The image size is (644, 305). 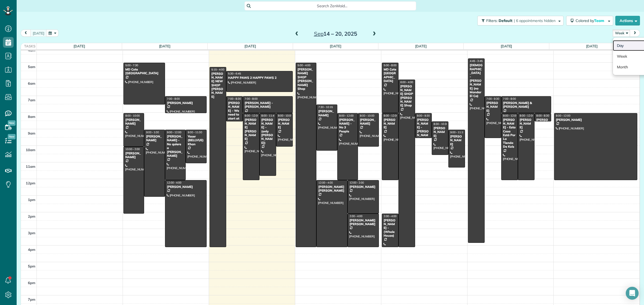 I want to click on span: 5pm, so click(x=32, y=266).